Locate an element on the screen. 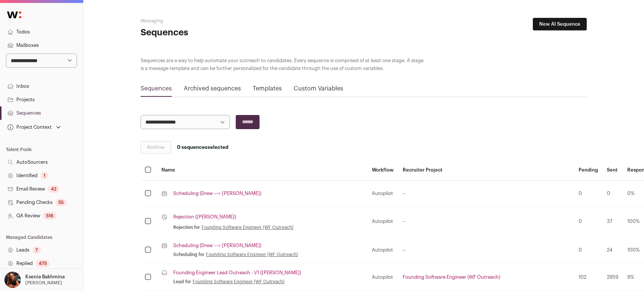  div: 42 is located at coordinates (53, 189).